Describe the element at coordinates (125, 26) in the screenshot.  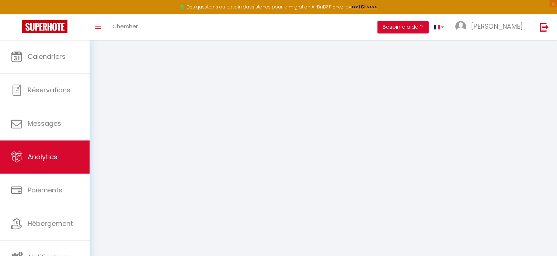
I see `span: Chercher` at that location.